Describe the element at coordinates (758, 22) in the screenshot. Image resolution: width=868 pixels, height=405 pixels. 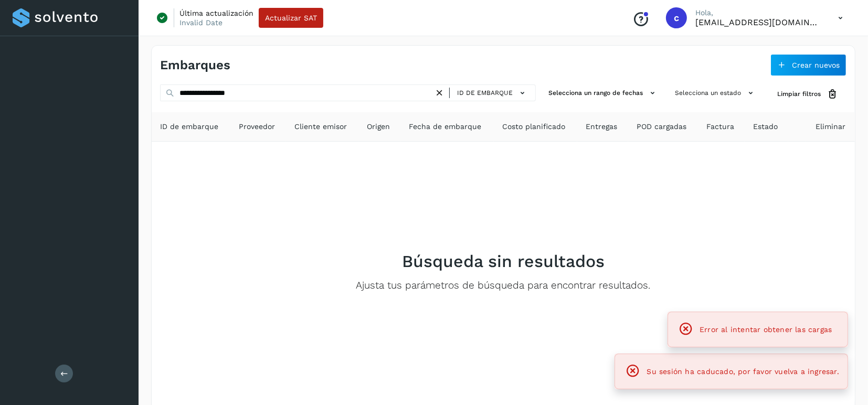
I see `p: cavila@niagarawater.com` at that location.